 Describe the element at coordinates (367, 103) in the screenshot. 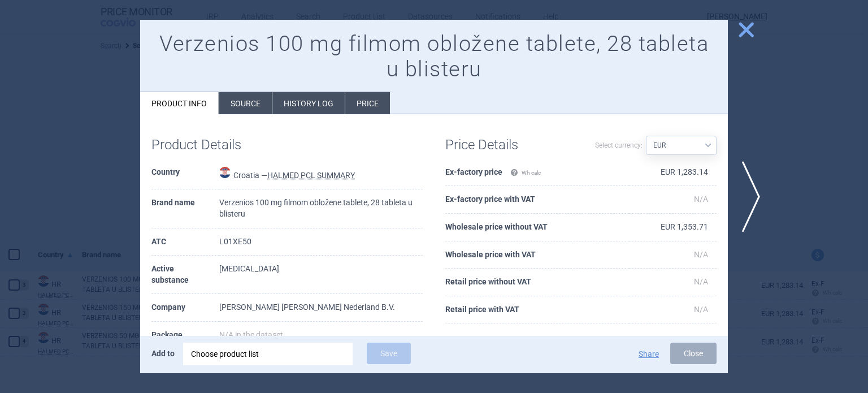

I see `li: Price` at that location.